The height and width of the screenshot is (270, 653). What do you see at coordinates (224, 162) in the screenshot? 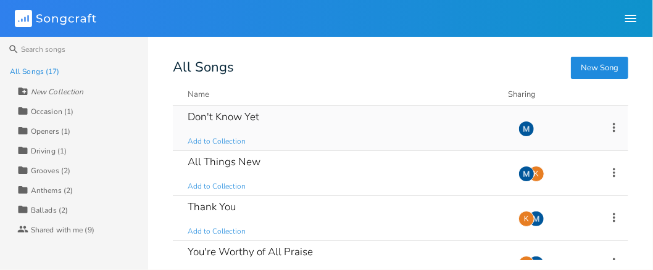
I see `div: All Things New` at bounding box center [224, 162].